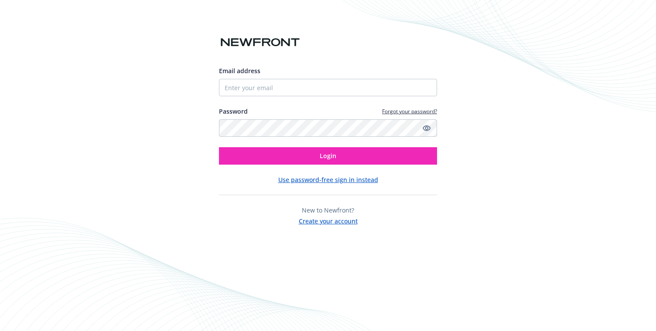  What do you see at coordinates (328, 156) in the screenshot?
I see `button: Login` at bounding box center [328, 156].